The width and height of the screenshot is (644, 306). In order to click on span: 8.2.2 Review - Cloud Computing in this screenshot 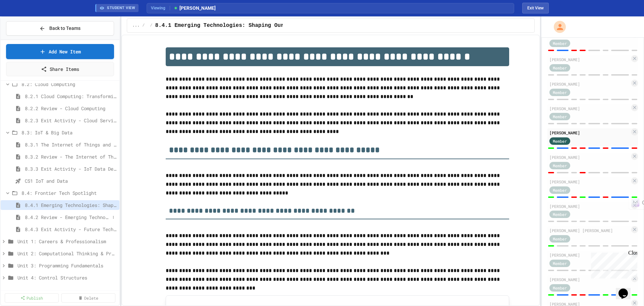, I will do `click(71, 108)`.